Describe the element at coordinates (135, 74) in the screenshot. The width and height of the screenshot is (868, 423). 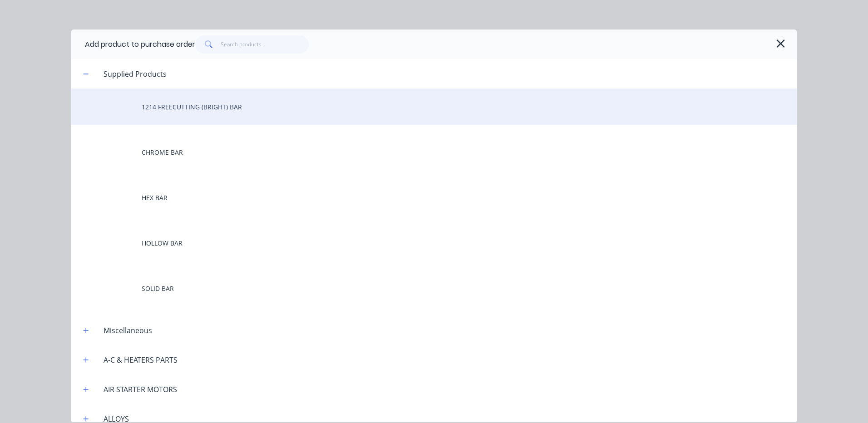
I see `div: Supplied Products` at that location.